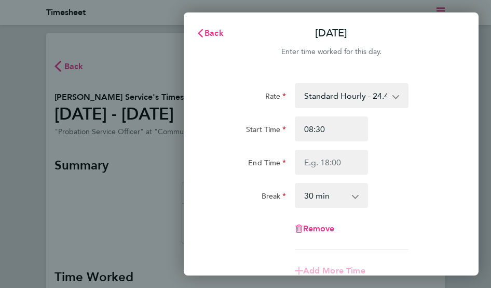  Describe the element at coordinates (266, 131) in the screenshot. I see `label: Start Time` at that location.